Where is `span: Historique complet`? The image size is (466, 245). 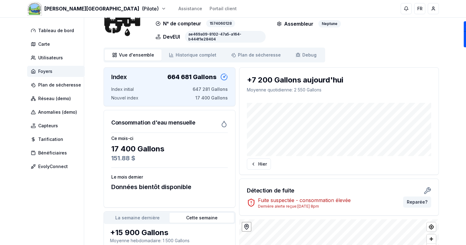
span: Historique complet is located at coordinates (196, 55).